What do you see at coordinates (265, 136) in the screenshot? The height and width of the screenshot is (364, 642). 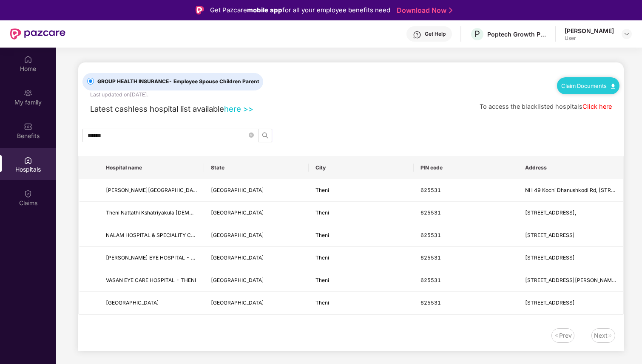 I see `span: search` at bounding box center [265, 136].